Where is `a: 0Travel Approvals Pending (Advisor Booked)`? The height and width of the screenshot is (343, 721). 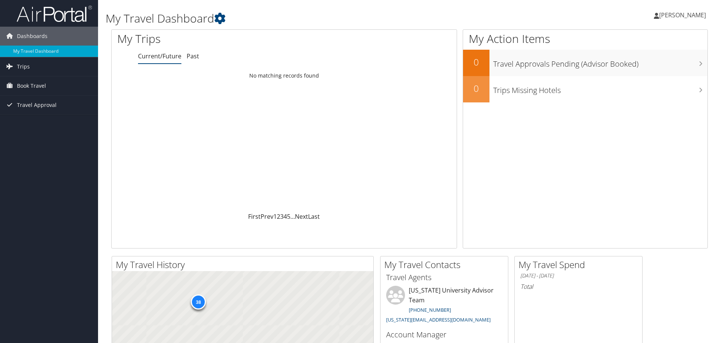 a: 0Travel Approvals Pending (Advisor Booked) is located at coordinates (585, 63).